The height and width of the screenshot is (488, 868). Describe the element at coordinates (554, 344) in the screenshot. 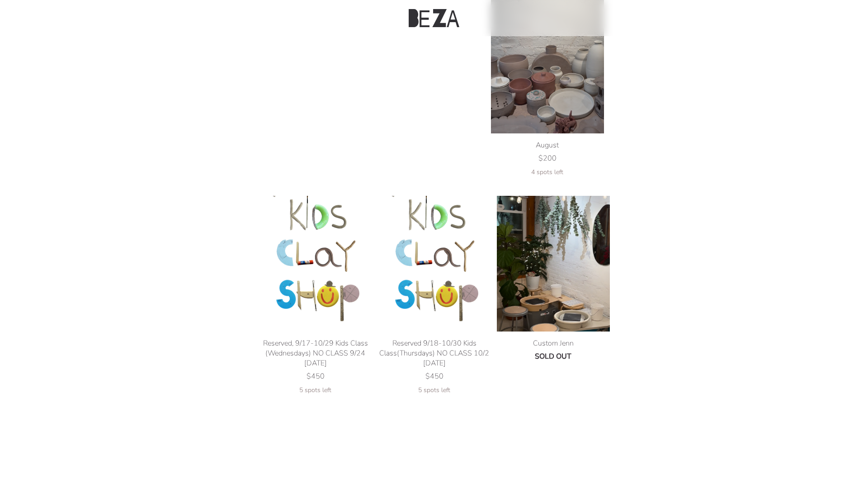

I see `div: Custom Jenn` at that location.